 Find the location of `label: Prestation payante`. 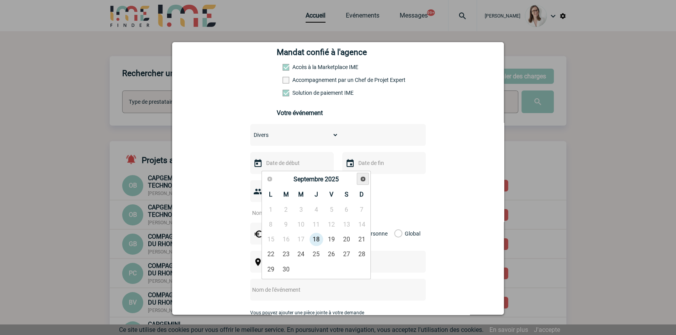

label: Prestation payante is located at coordinates (300, 80).